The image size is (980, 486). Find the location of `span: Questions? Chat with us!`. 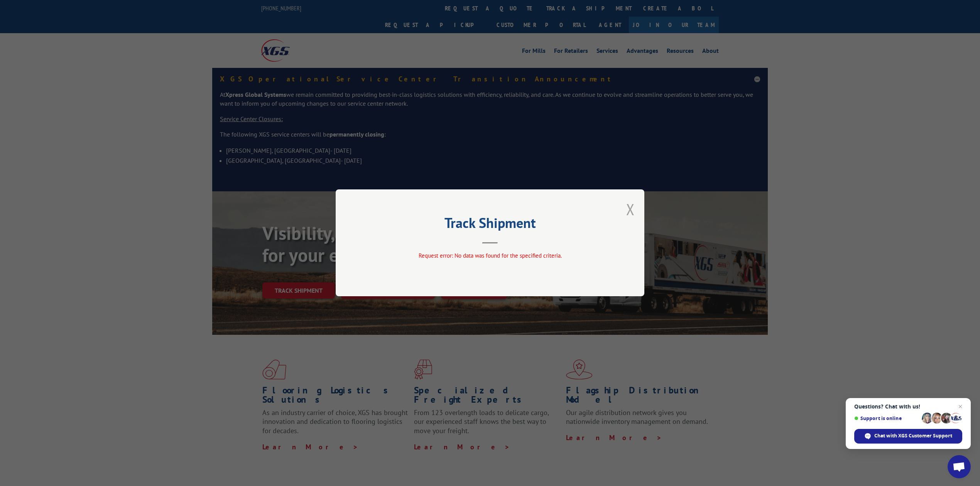

span: Questions? Chat with us! is located at coordinates (909, 407).